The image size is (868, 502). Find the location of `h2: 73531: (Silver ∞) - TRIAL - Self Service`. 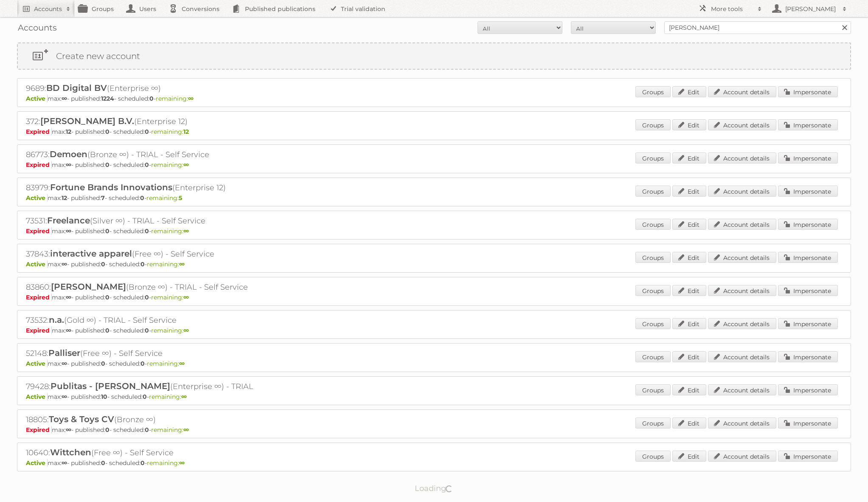

h2: 73531: (Silver ∞) - TRIAL - Self Service is located at coordinates (174, 221).